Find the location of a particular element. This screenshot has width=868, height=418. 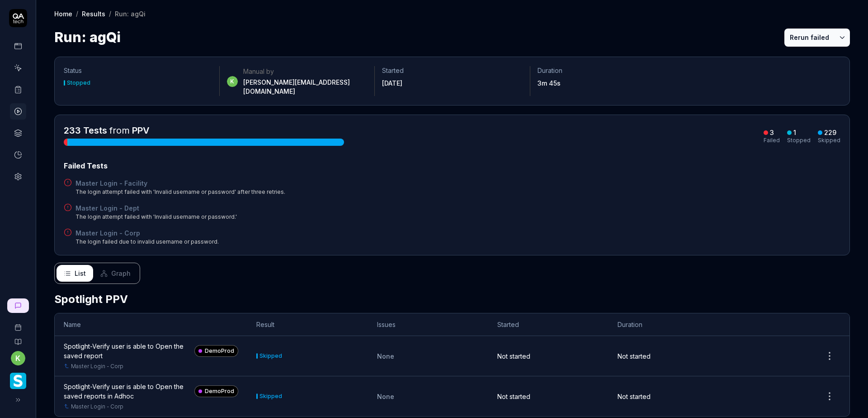

h4: Master Login - Dept is located at coordinates (156, 208).